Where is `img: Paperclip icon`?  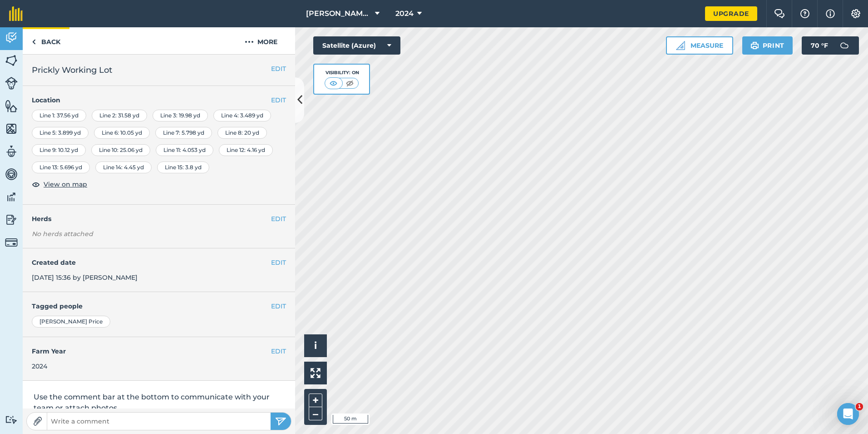
img: Paperclip icon is located at coordinates (38, 421).